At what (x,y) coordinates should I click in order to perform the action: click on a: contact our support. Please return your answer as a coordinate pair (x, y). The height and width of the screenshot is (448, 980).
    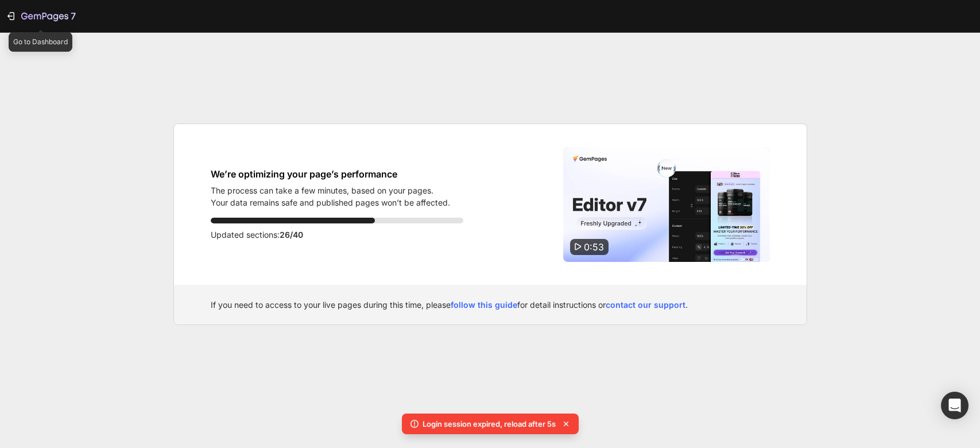
    Looking at the image, I should click on (645, 304).